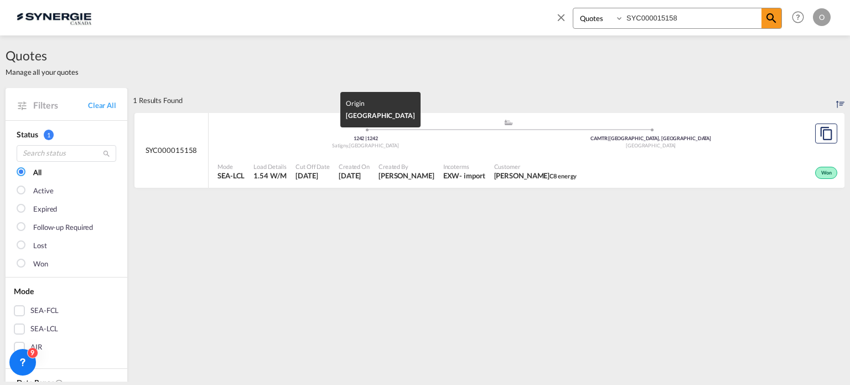 The width and height of the screenshot is (850, 385). I want to click on span: Load Details, so click(270, 166).